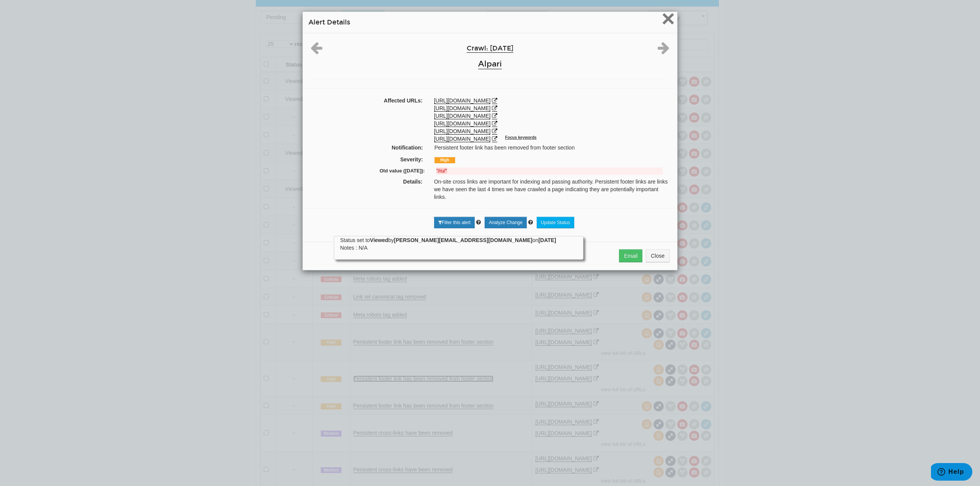 The width and height of the screenshot is (980, 486). I want to click on div: Persistent footer link has been removed from footer section, so click(551, 147).